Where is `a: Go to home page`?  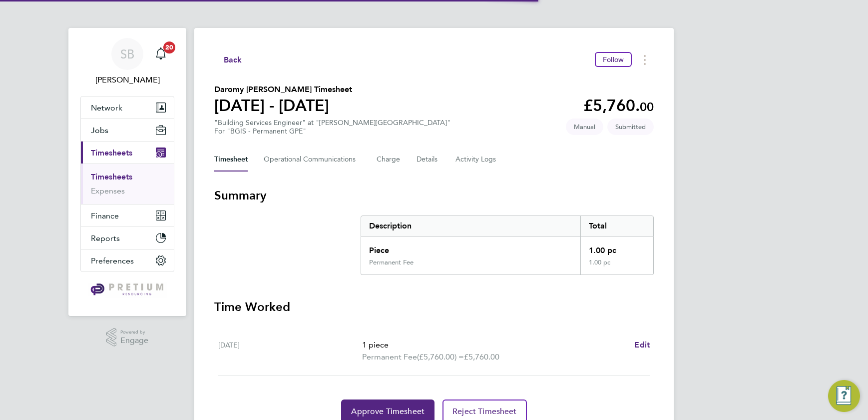 a: Go to home page is located at coordinates (127, 290).